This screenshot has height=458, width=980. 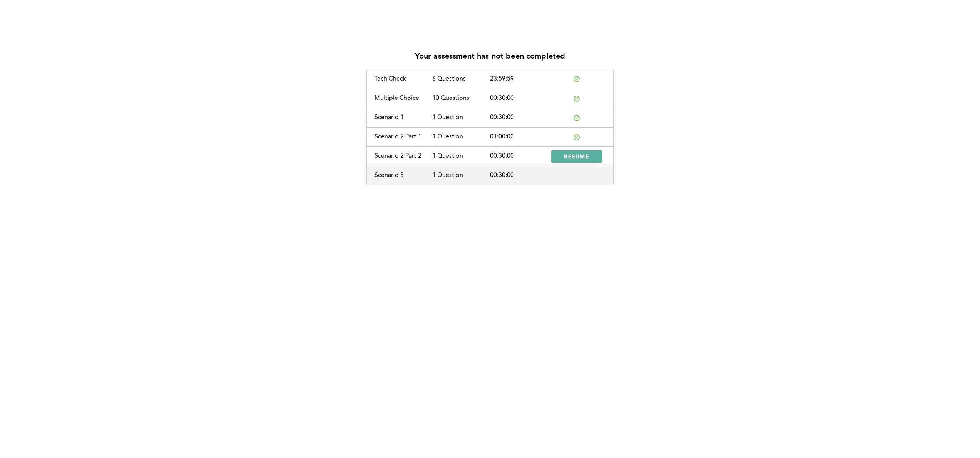 I want to click on div: Multiple Choice, so click(x=403, y=99).